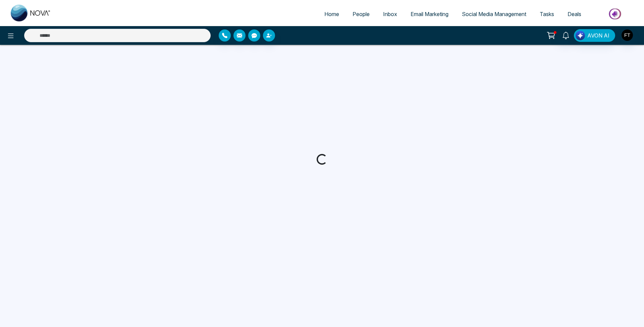 Image resolution: width=644 pixels, height=327 pixels. Describe the element at coordinates (390, 14) in the screenshot. I see `a: Inbox` at that location.